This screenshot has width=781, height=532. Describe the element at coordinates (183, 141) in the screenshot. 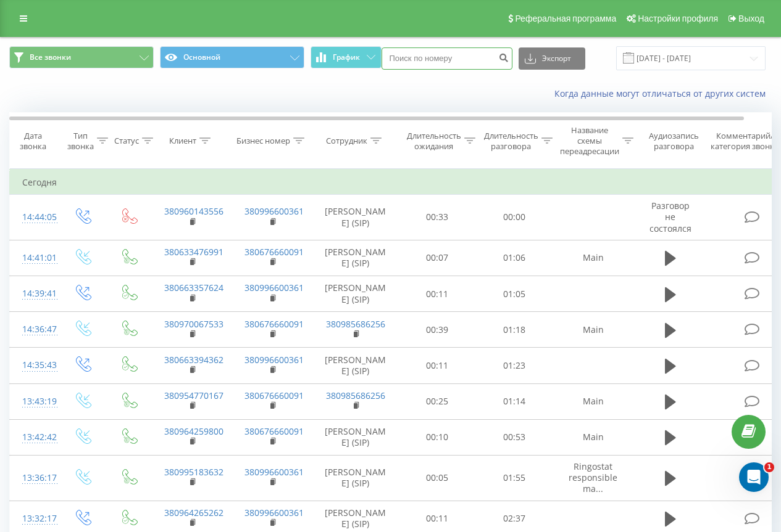

I see `div: Клиент` at that location.